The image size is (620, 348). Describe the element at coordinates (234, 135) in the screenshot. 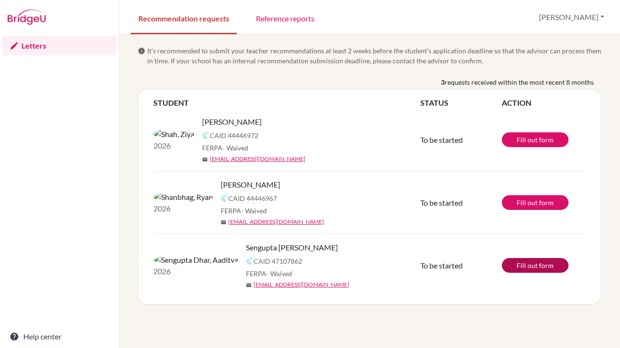

I see `span: CAID 44446972` at that location.